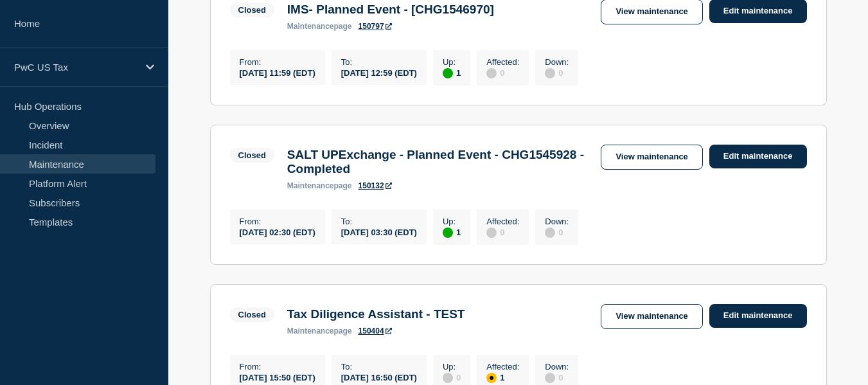  Describe the element at coordinates (375, 27) in the screenshot. I see `a: 150797` at that location.